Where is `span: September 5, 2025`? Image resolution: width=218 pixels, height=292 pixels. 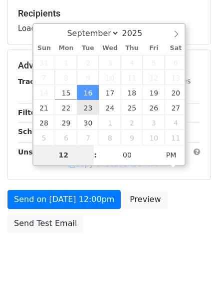
span: September 5, 2025 is located at coordinates (154, 62).